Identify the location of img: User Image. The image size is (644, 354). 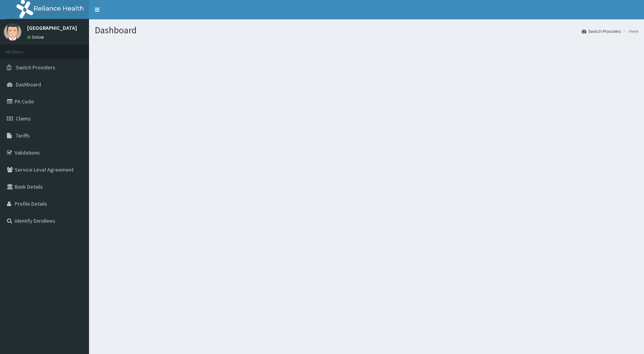
(12, 32).